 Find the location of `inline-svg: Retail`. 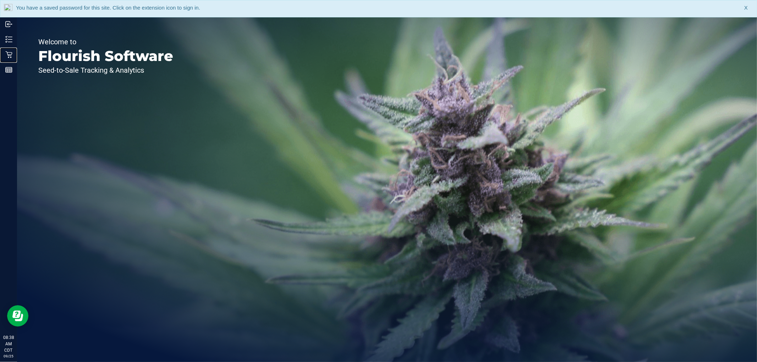

inline-svg: Retail is located at coordinates (9, 55).